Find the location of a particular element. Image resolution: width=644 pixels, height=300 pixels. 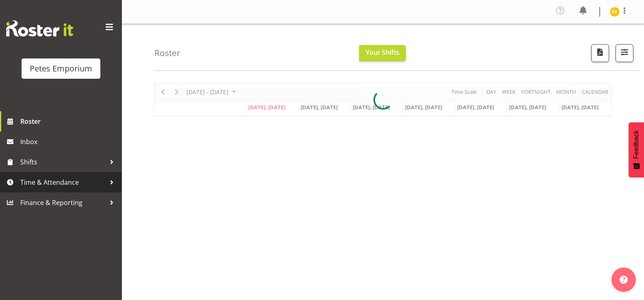

img: Rosterit website logo is located at coordinates (39, 28).